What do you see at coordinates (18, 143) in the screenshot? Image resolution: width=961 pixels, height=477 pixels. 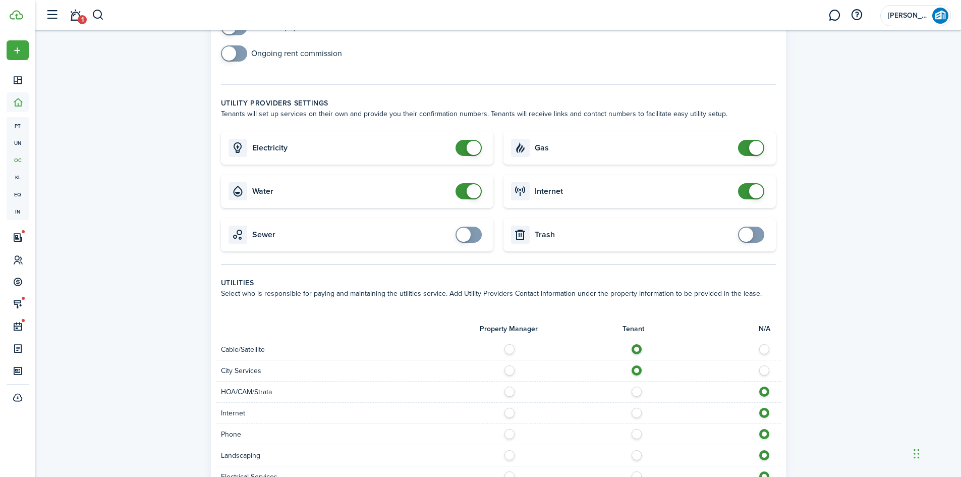 I see `a: un` at bounding box center [18, 143].